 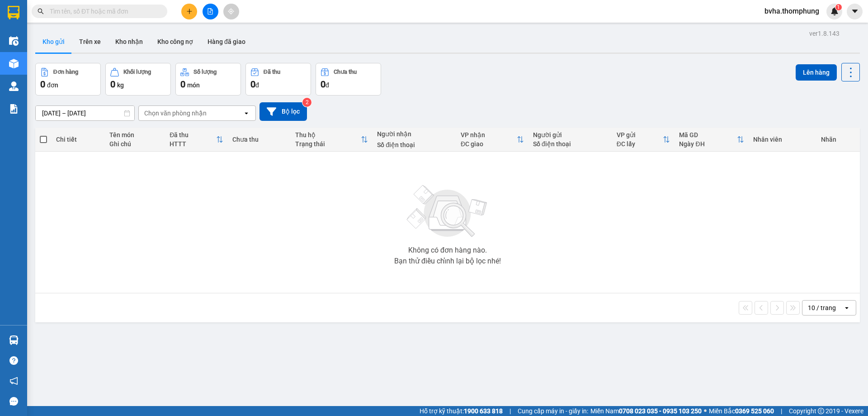 What do you see at coordinates (175, 113) in the screenshot?
I see `div: Chọn văn phòng nhận` at bounding box center [175, 113].